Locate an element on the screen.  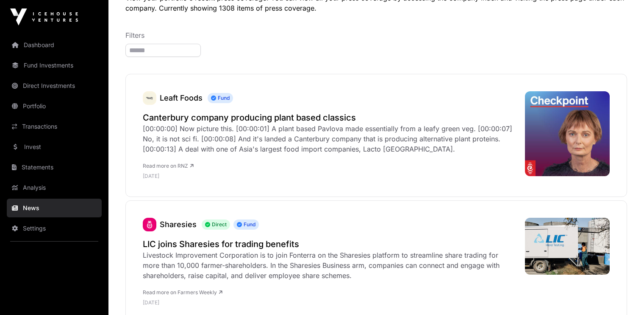
a: Analysis is located at coordinates (54, 188).